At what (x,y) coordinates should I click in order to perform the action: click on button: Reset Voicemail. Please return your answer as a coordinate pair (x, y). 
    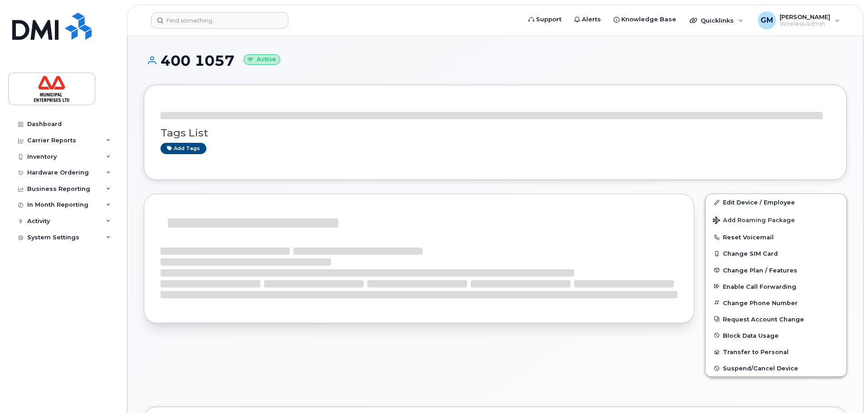
    Looking at the image, I should click on (776, 237).